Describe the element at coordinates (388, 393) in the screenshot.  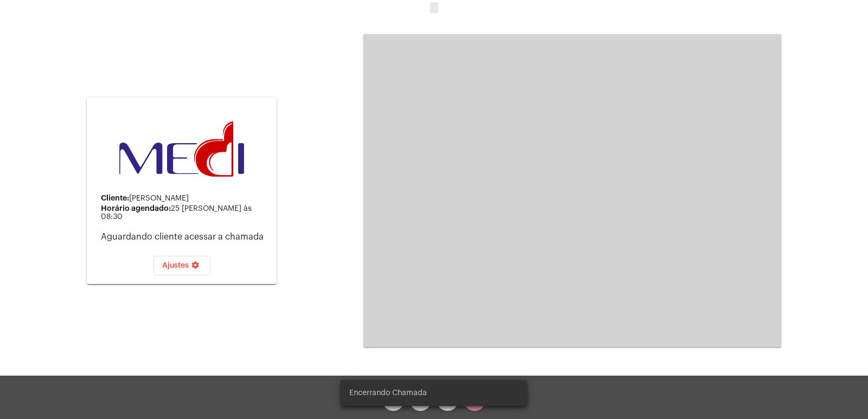
I see `span: Encerrando Chamada` at that location.